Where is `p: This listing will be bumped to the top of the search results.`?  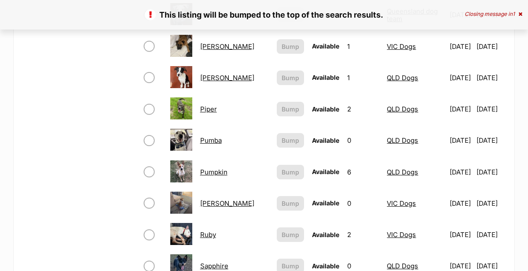
p: This listing will be bumped to the top of the search results. is located at coordinates (264, 15).